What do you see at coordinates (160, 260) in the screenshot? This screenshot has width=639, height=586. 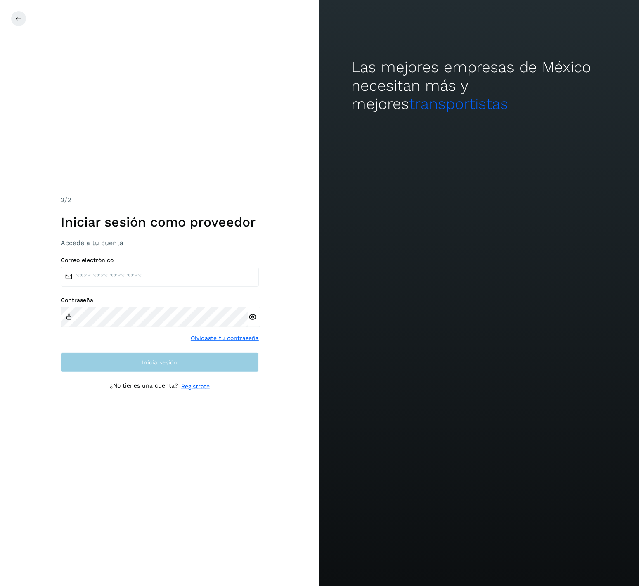 I see `label: Correo electrónico` at bounding box center [160, 260].